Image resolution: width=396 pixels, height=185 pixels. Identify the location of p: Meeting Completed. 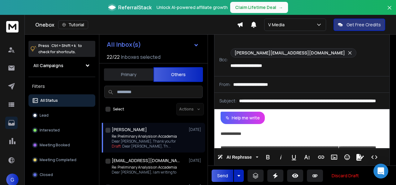
(58, 160).